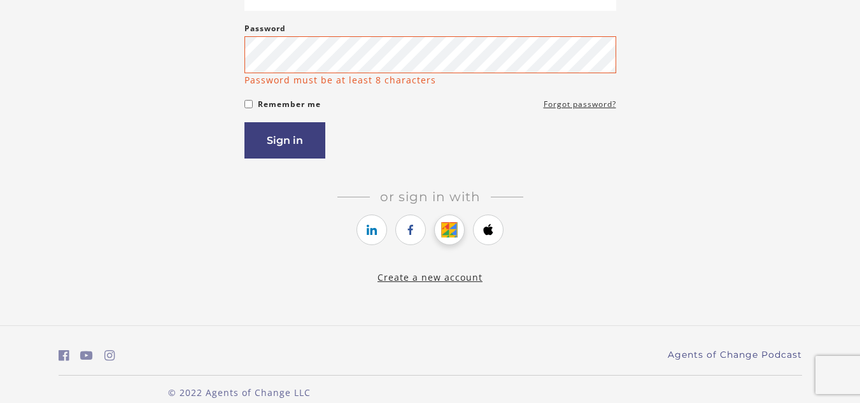 Image resolution: width=860 pixels, height=403 pixels. Describe the element at coordinates (411, 230) in the screenshot. I see `a: https://courses.thinkific.com/users/auth/facebook?ss%5Breferral%5D=&ss%5Buser_return_to%5D=&ss%5B...` at that location.